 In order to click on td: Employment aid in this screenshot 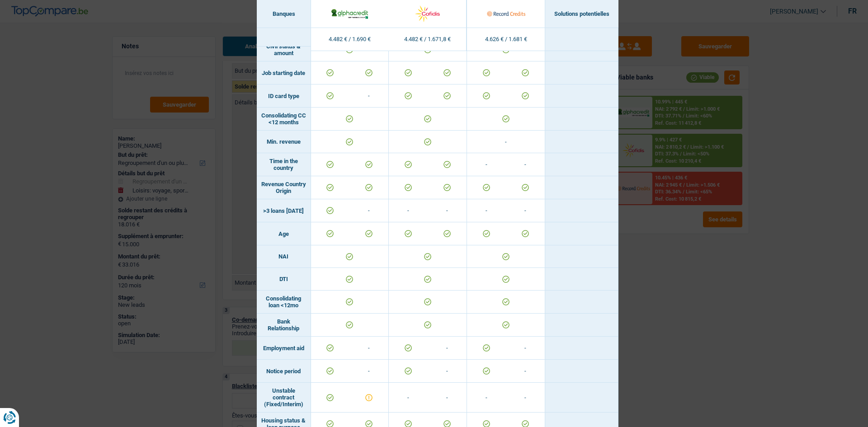, I will do `click(284, 348)`.